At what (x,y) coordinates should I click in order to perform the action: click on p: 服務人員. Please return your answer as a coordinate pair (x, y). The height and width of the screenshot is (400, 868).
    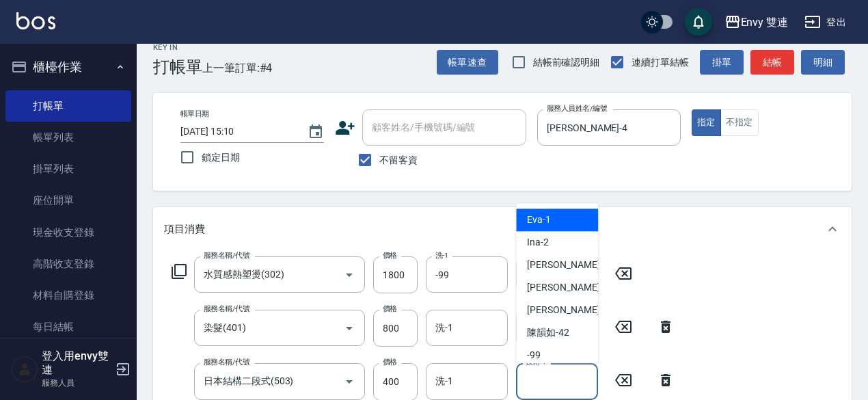
    Looking at the image, I should click on (77, 383).